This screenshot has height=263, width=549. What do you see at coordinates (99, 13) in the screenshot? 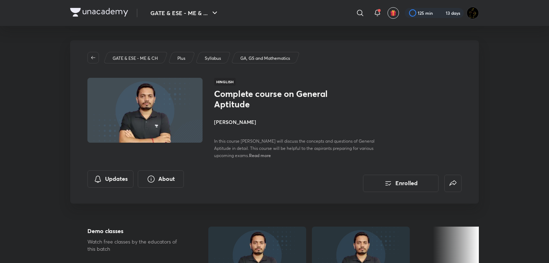
I see `a: Company Logo` at bounding box center [99, 13].